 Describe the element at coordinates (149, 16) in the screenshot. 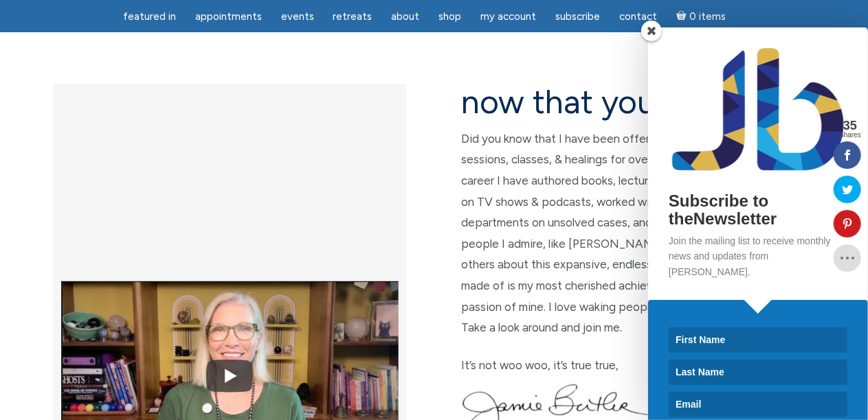

I see `a: featured in` at that location.